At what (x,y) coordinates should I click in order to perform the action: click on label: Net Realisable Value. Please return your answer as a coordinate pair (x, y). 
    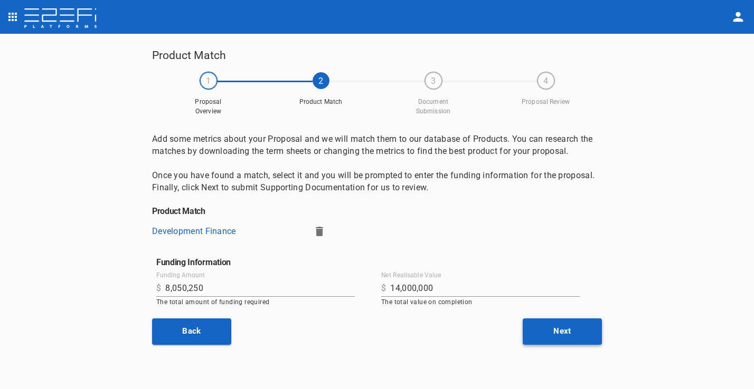
    Looking at the image, I should click on (411, 275).